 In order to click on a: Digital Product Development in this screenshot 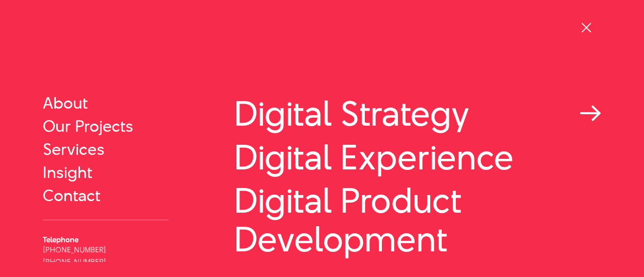, I will do `click(418, 220)`.